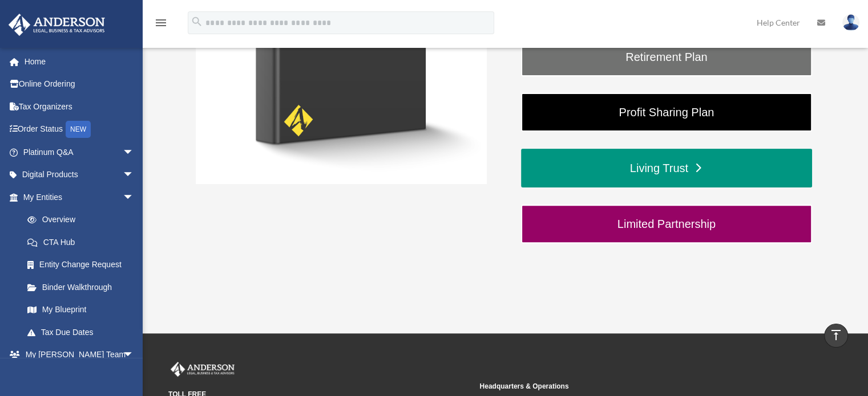 This screenshot has height=396, width=868. What do you see at coordinates (79, 84) in the screenshot?
I see `a: Online Ordering` at bounding box center [79, 84].